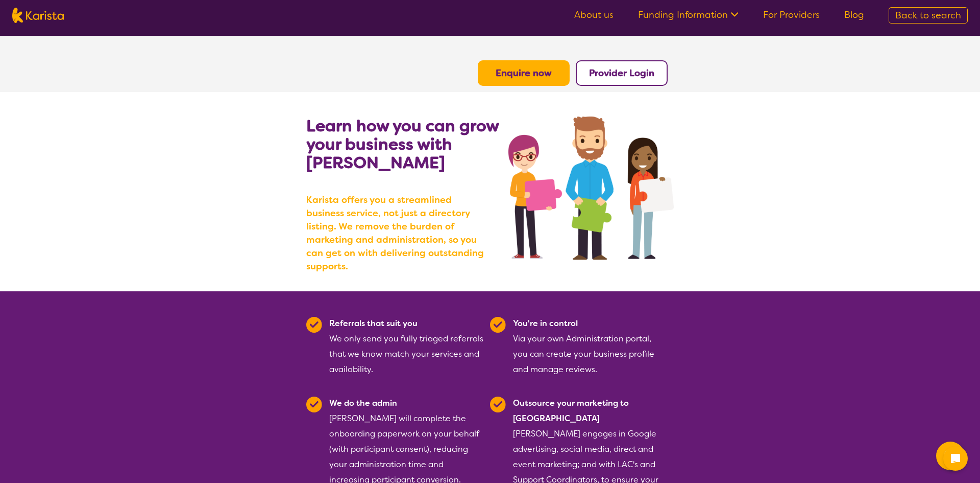  What do you see at coordinates (524, 73) in the screenshot?
I see `button: Enquire now` at bounding box center [524, 73].